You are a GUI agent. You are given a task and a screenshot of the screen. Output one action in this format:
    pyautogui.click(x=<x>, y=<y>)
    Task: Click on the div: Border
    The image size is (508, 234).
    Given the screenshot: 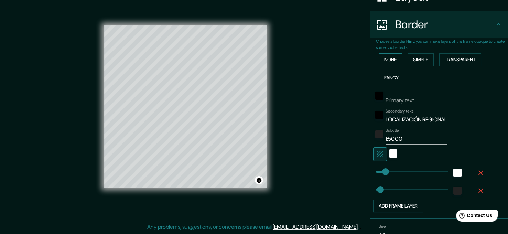 What is the action you would take?
    pyautogui.click(x=439, y=24)
    